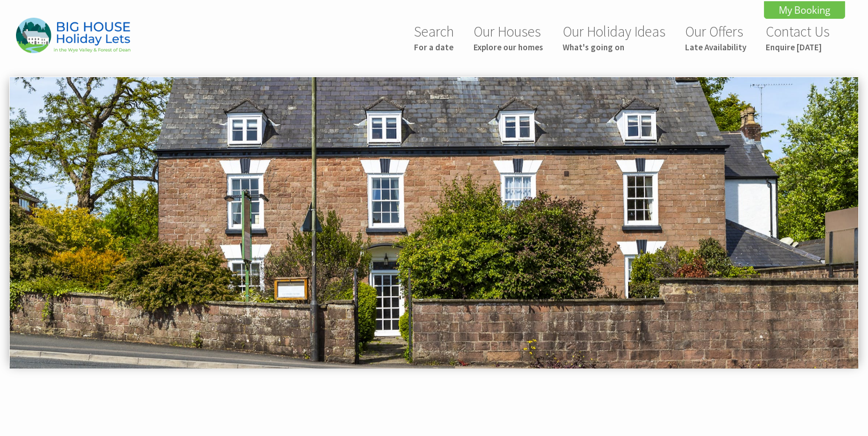 This screenshot has height=436, width=868. Describe the element at coordinates (804, 9) in the screenshot. I see `a: My Booking` at that location.